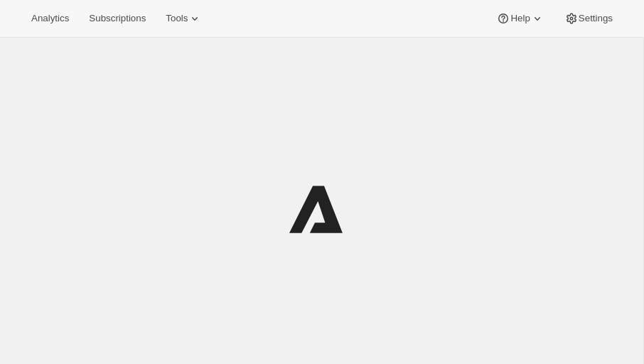 The height and width of the screenshot is (364, 644). What do you see at coordinates (118, 18) in the screenshot?
I see `button: Subscriptions` at bounding box center [118, 18].